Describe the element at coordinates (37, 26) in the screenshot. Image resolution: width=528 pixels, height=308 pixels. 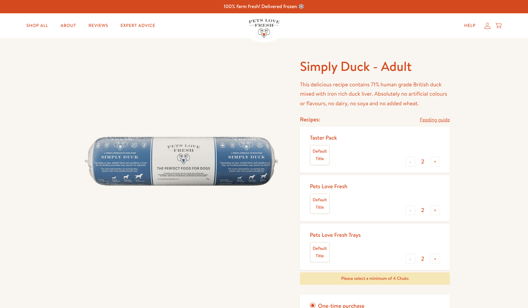
I see `a: Shop All` at that location.